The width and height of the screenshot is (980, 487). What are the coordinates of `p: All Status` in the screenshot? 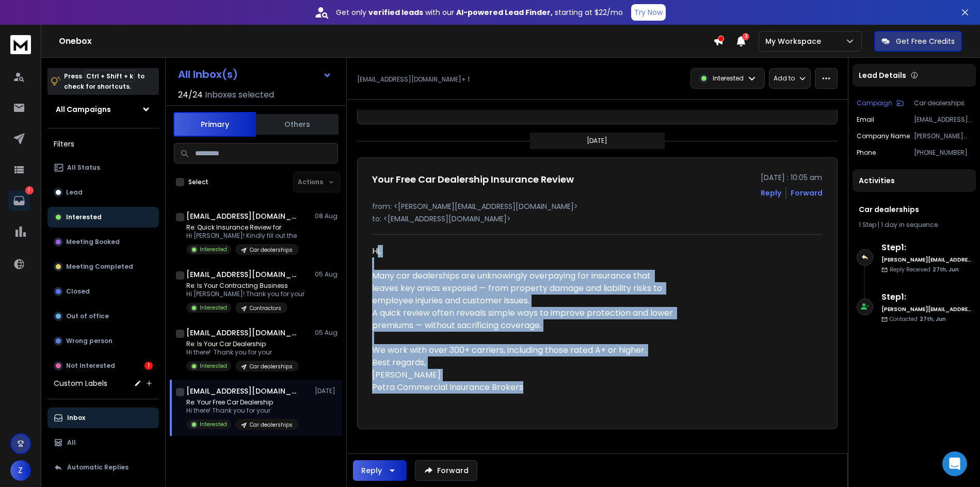 It's located at (83, 168).